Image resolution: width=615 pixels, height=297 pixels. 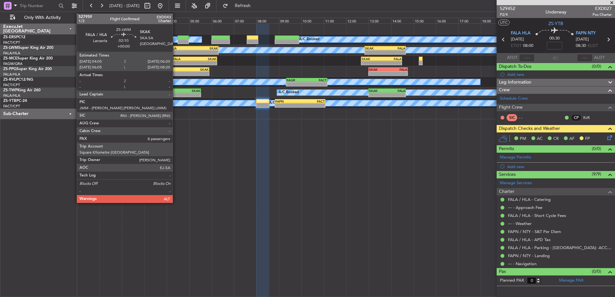 I want to click on span: ETOT, so click(x=516, y=46).